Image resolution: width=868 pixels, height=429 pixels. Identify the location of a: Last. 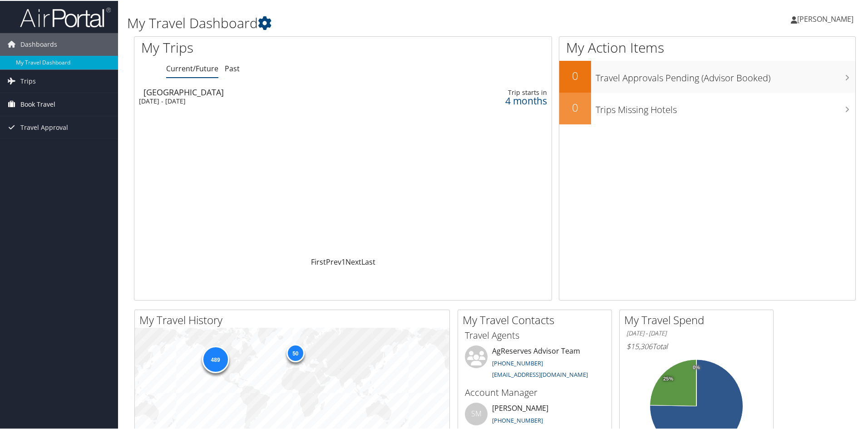
(368, 261).